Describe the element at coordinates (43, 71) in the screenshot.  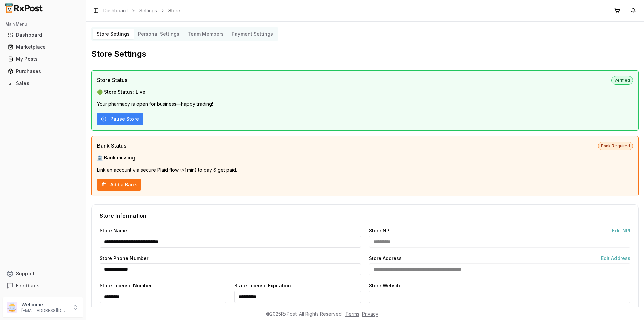
I see `div: Purchases` at that location.